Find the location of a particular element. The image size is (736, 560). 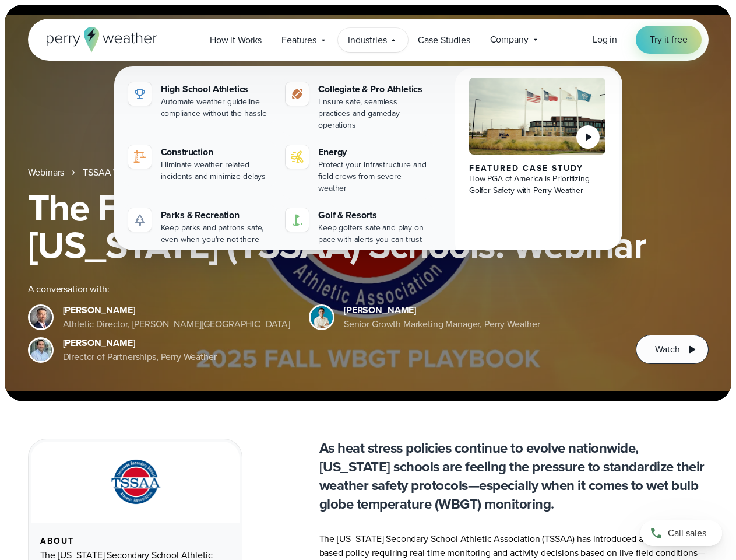

img: proathletics-icon@2x-1.svg is located at coordinates (297, 94).